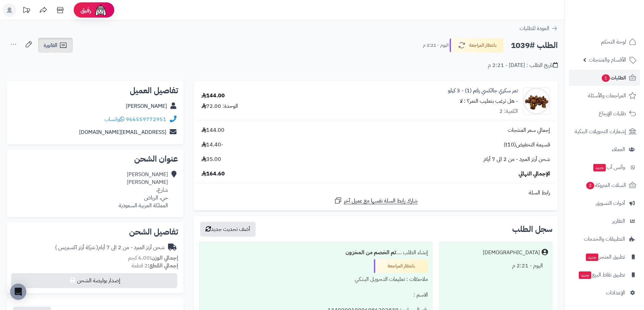 This screenshot has height=310, width=644. What do you see at coordinates (435, 45) in the screenshot?
I see `small: اليوم - 2:21 م` at bounding box center [435, 45].